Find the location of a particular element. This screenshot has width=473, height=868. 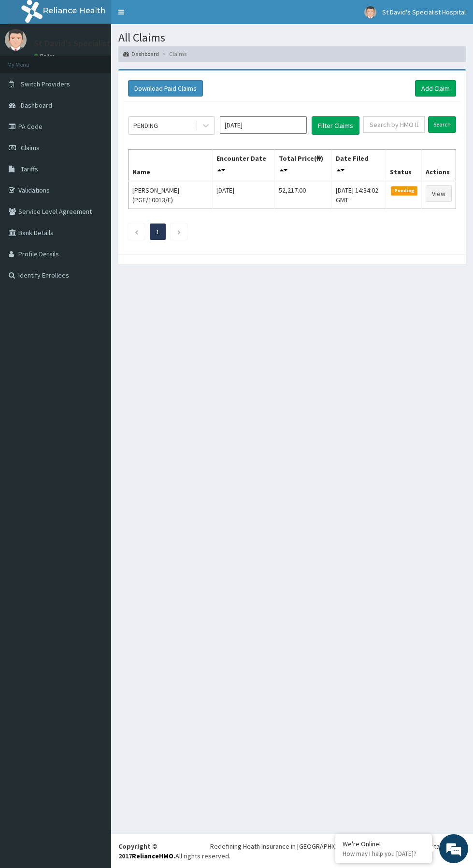

footer: All rights reserved. is located at coordinates (292, 850).